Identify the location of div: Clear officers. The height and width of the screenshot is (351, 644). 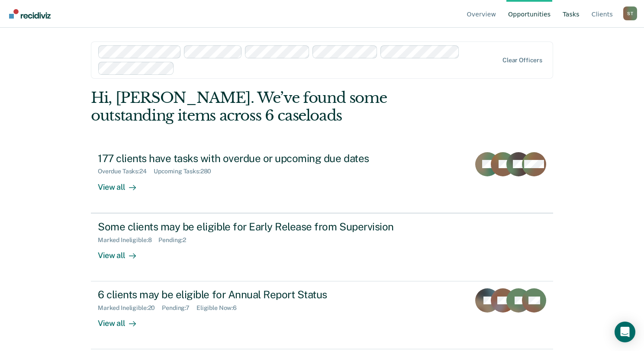
(522, 60).